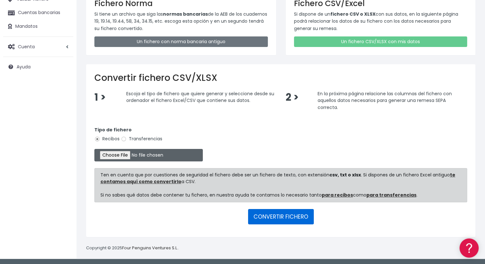  Describe the element at coordinates (345, 175) in the screenshot. I see `strong: csv, txt o xlsx` at that location.